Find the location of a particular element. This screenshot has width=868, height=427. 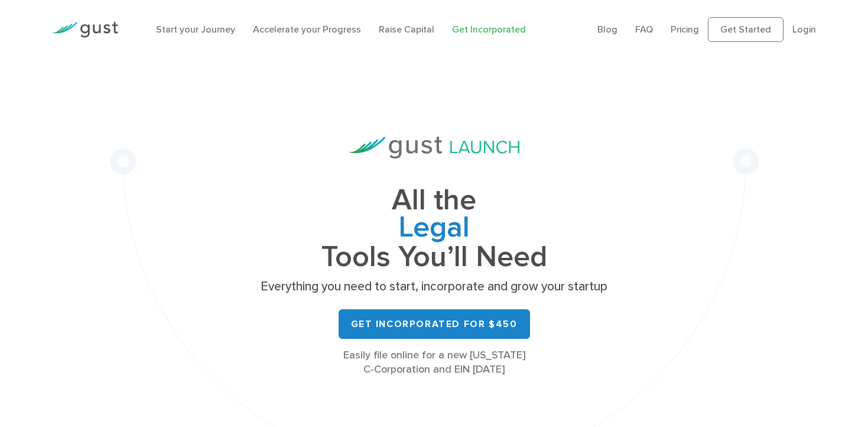

p: Everything you need to start, incorporate and grow your startup is located at coordinates (434, 287).